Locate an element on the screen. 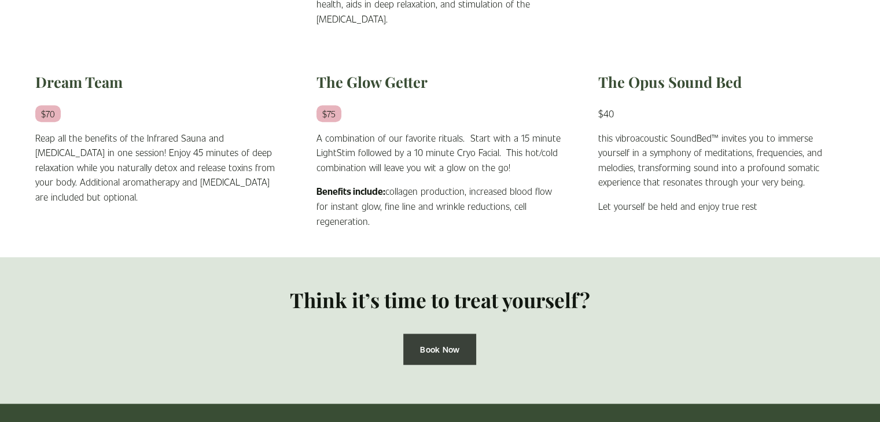  p: collagen production, increased blood flow for instant glow, fine line and wrinkle reductions, cel... is located at coordinates (440, 206).